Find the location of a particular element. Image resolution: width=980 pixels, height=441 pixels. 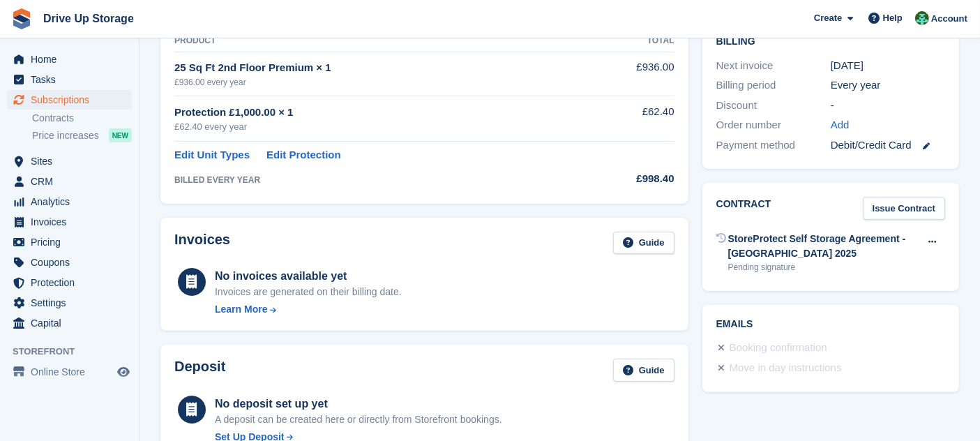

span: Home is located at coordinates (73, 60).